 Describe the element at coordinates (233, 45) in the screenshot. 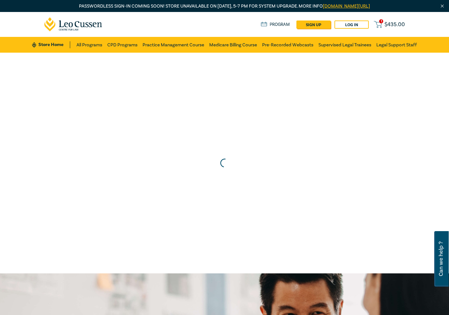

I see `a: Medicare Billing Course` at that location.